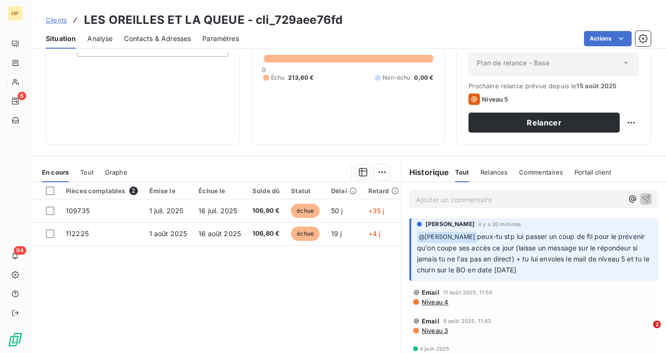 This screenshot has width=666, height=353. What do you see at coordinates (77, 233) in the screenshot?
I see `span: 112225` at bounding box center [77, 233].